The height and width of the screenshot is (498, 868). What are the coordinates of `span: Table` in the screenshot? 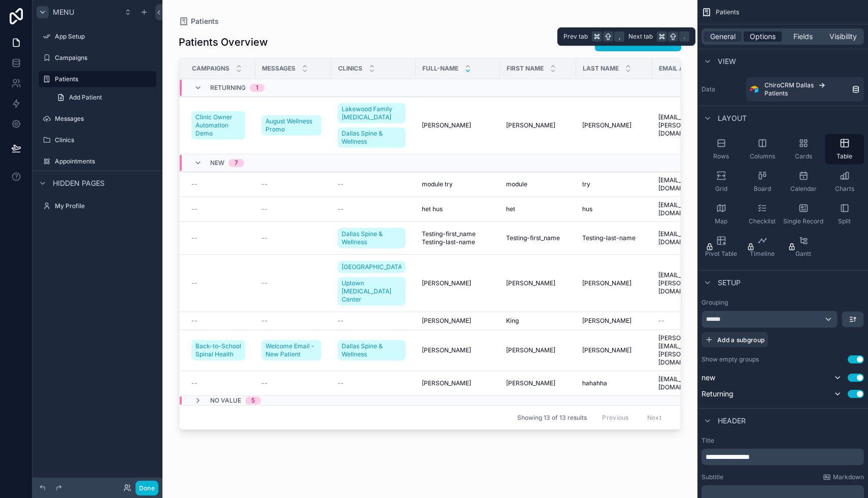 It's located at (844, 156).